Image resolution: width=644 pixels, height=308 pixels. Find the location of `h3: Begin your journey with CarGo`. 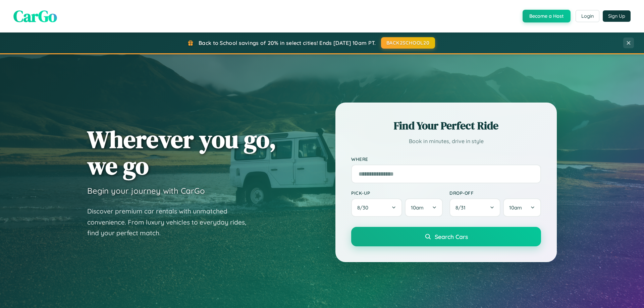

h3: Begin your journey with CarGo is located at coordinates (146, 191).